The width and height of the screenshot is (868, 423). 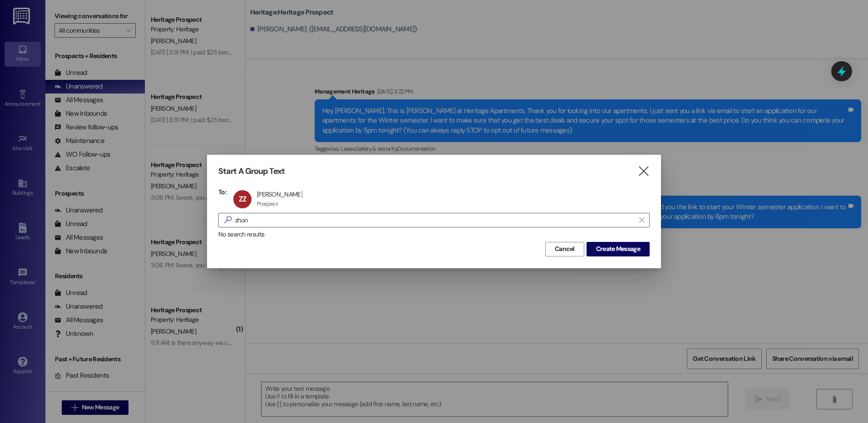 What do you see at coordinates (641, 220) in the screenshot?
I see `button: Clear text` at bounding box center [641, 220].